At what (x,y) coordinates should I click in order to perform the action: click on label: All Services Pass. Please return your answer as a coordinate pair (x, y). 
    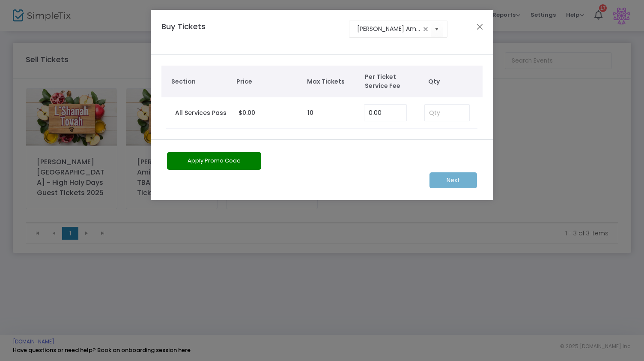
    Looking at the image, I should click on (201, 113).